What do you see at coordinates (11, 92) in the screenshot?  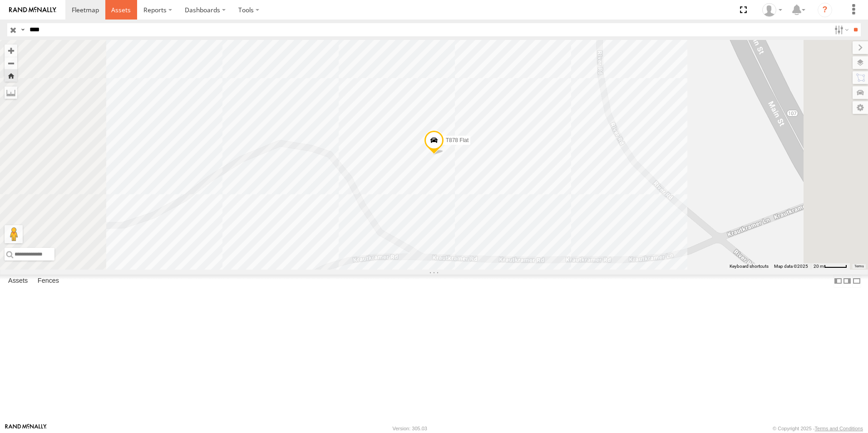 I see `label: Measure` at bounding box center [11, 92].